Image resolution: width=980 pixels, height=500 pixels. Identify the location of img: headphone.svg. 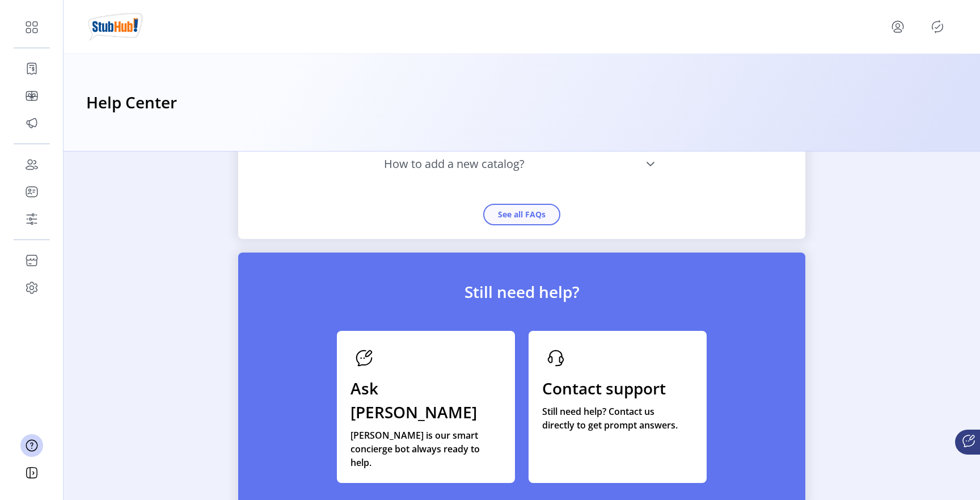
(555, 357).